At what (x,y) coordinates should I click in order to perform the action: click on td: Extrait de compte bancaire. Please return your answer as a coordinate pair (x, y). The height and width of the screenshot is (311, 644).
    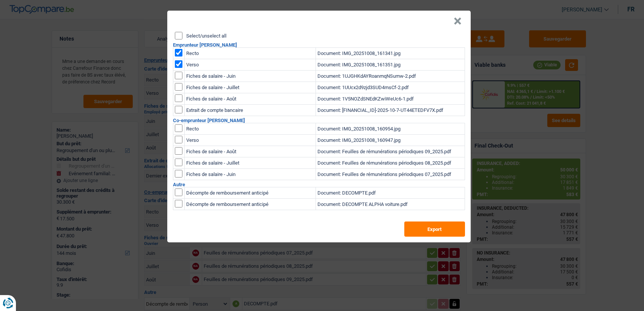
    Looking at the image, I should click on (250, 111).